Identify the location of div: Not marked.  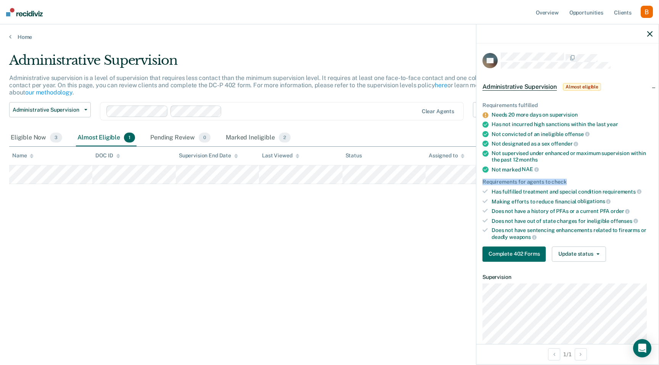
(572, 170).